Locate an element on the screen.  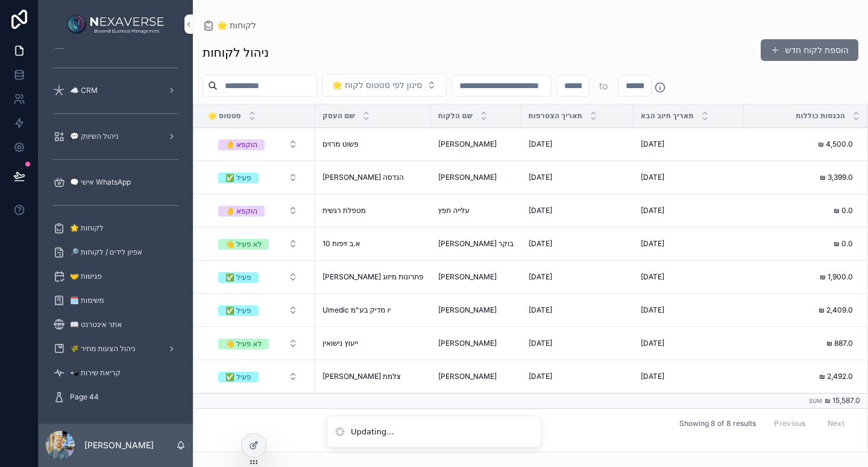
span: 🌟 לקוחות is located at coordinates (87, 228).